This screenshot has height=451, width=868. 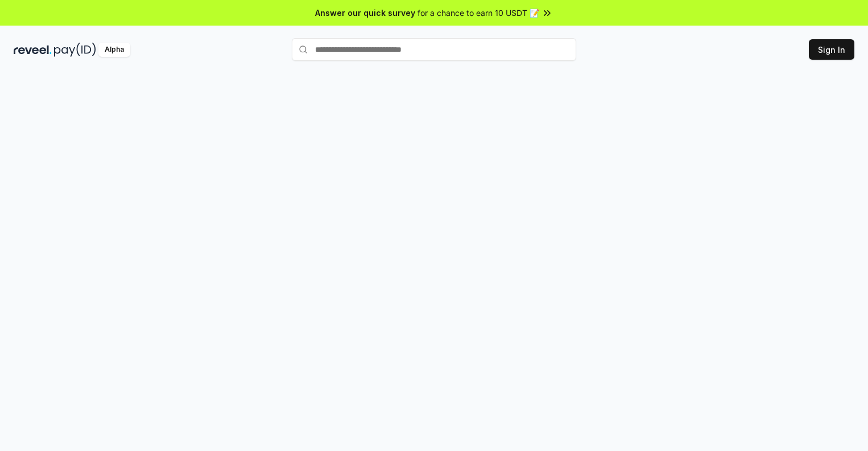 What do you see at coordinates (115, 50) in the screenshot?
I see `div: Alpha` at bounding box center [115, 50].